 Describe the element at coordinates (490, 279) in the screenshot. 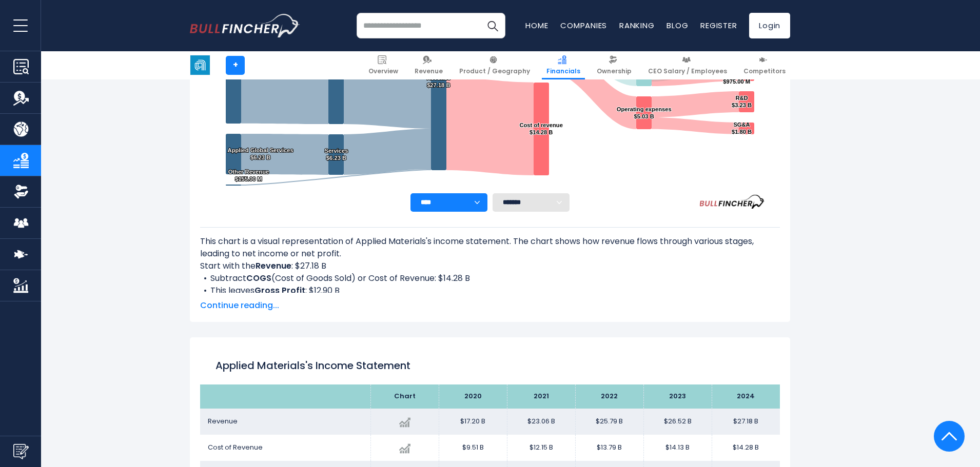

I see `li: Subtract (Cost of Goods Sold) or Cost of Revenue: $14.28 B` at that location.